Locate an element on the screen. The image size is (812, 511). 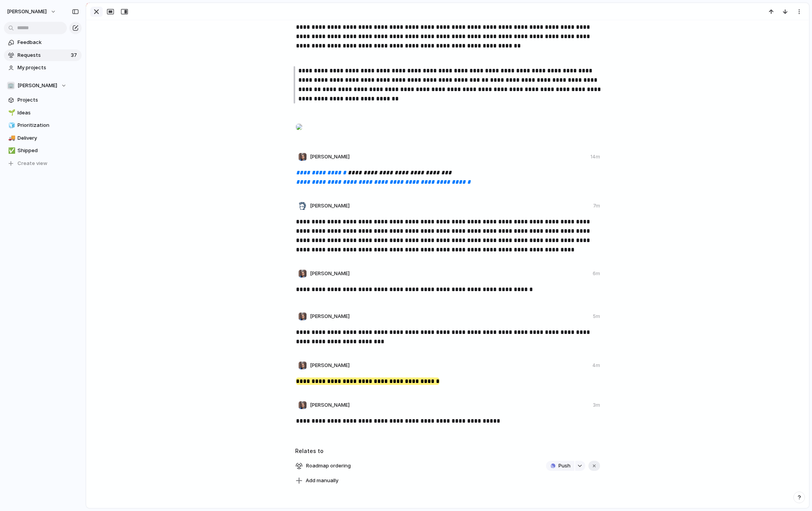
span: Push is located at coordinates (564, 466).